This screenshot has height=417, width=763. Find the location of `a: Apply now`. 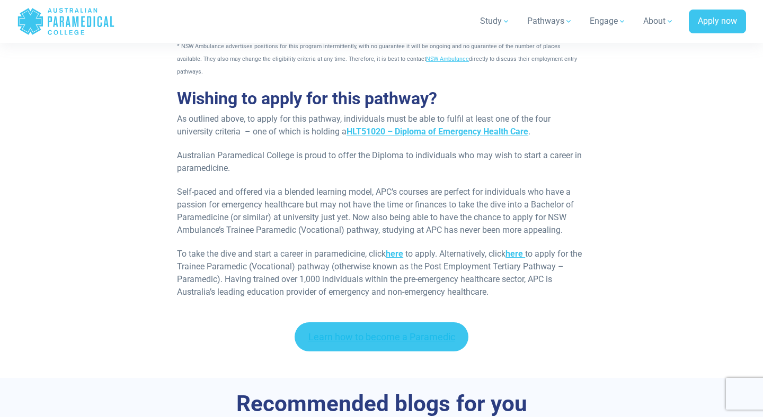

a: Apply now is located at coordinates (717, 22).